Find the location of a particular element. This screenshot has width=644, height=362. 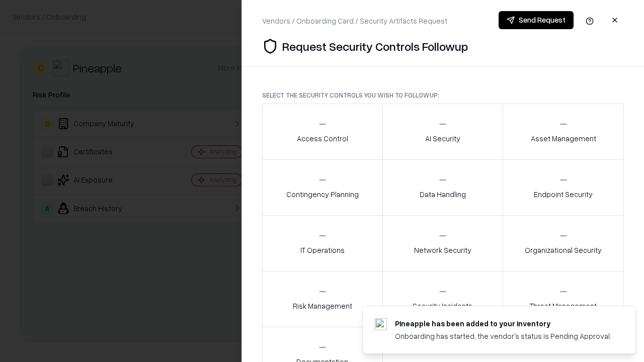

p: Network Security is located at coordinates (443, 250).